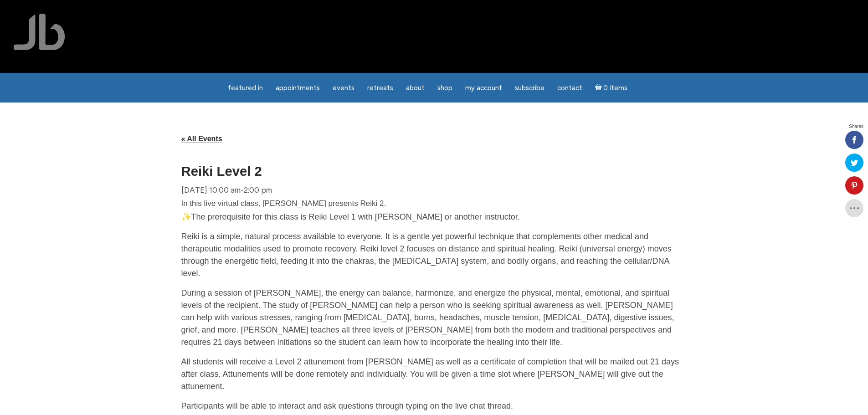 This screenshot has width=868, height=415. Describe the element at coordinates (445, 88) in the screenshot. I see `a: Shop` at that location.